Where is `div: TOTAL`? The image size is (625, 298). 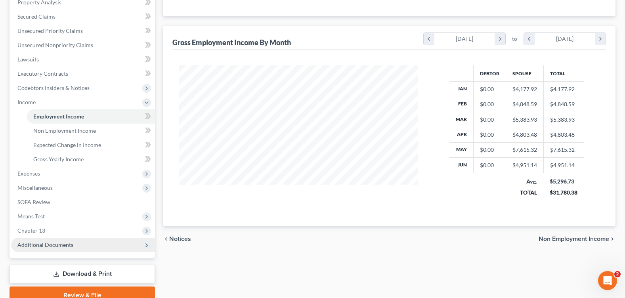
div: TOTAL is located at coordinates (525, 193).